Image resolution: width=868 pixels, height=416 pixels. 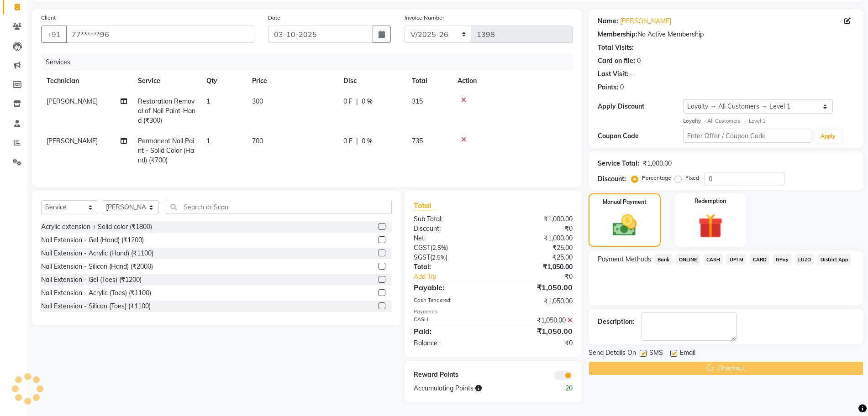 What do you see at coordinates (96, 227) in the screenshot?
I see `div: Acrylic extension + Solid color (₹1800)` at bounding box center [96, 227].